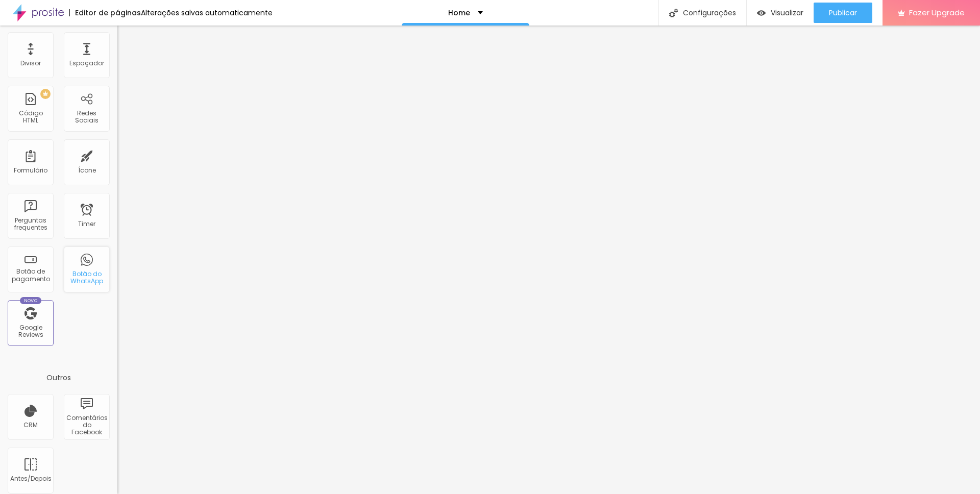 This screenshot has height=494, width=980. I want to click on button: Publicar, so click(842, 13).